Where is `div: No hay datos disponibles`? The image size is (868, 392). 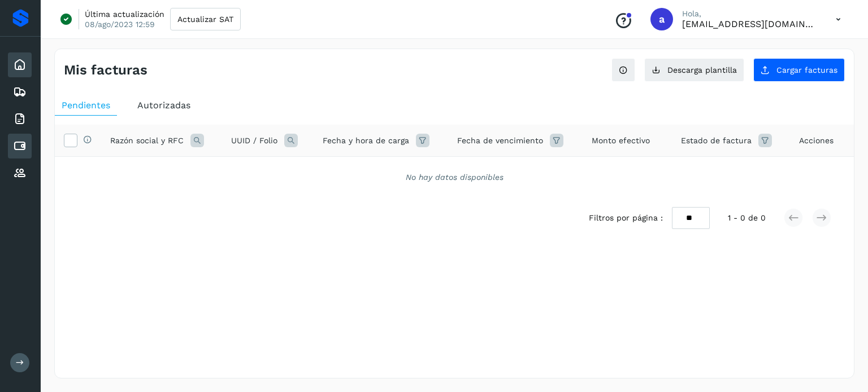 div: No hay datos disponibles is located at coordinates (454, 177).